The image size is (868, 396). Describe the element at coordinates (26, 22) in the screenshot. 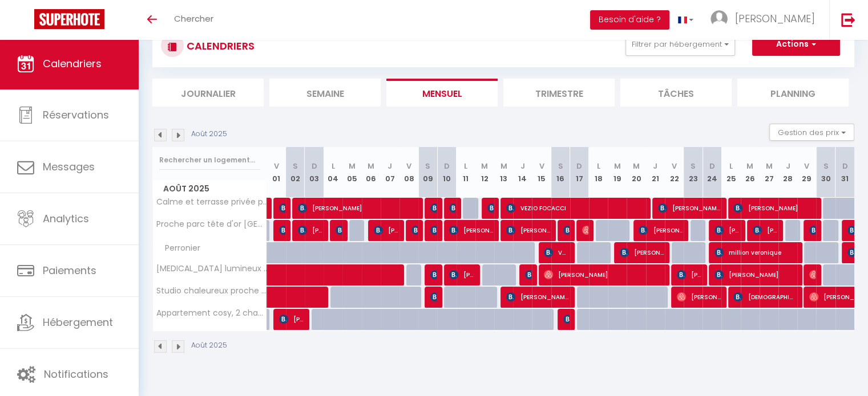

I see `button: Ouvrir le widget de chat LiveChat` at that location.